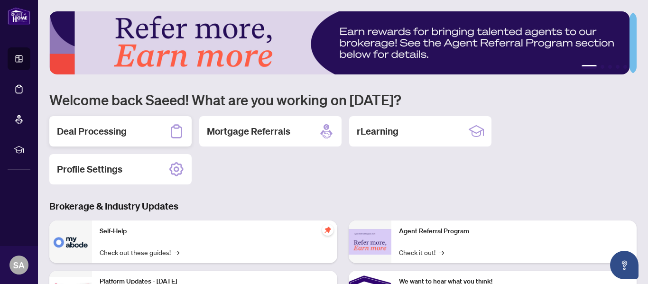  What do you see at coordinates (90, 169) in the screenshot?
I see `h2: Profile Settings` at bounding box center [90, 169].